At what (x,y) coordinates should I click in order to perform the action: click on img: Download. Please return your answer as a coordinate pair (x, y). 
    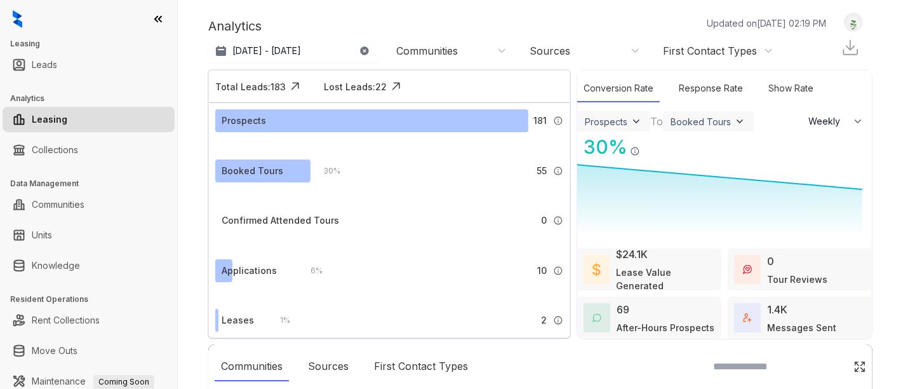
    Looking at the image, I should click on (850, 48).